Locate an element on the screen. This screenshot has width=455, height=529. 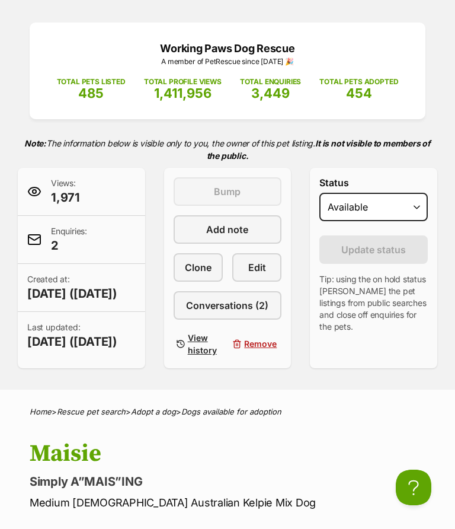
p: TOTAL ENQUIRIES is located at coordinates (270, 82).